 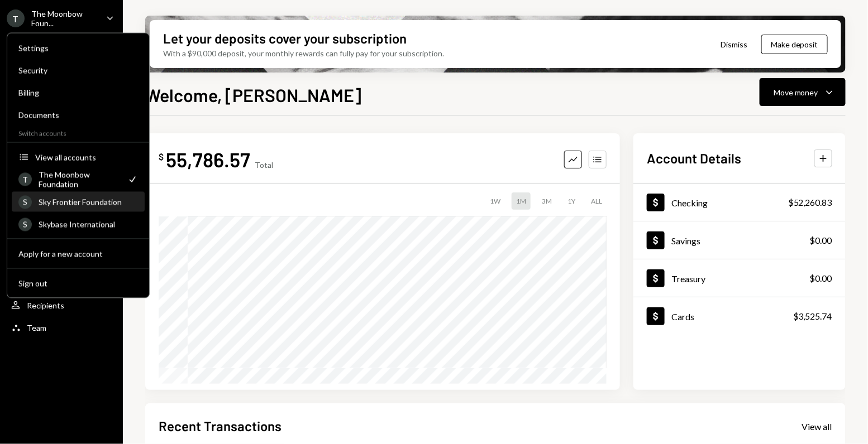 What do you see at coordinates (78, 70) in the screenshot?
I see `div: Security` at bounding box center [78, 70].